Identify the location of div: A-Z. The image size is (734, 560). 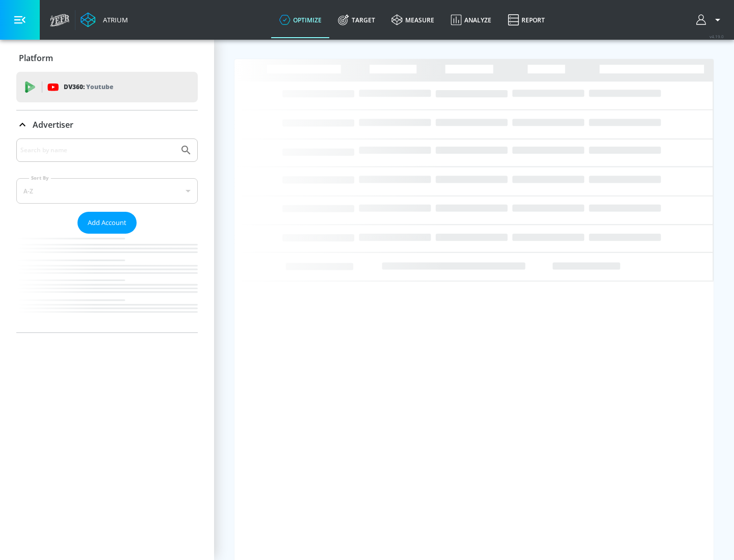
(107, 191).